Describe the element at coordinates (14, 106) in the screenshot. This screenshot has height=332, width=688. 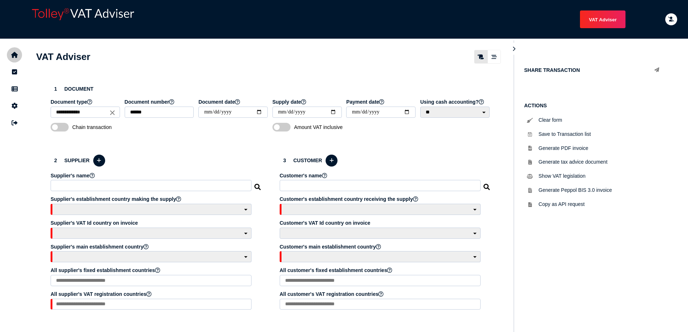
I see `button: Manage settings` at that location.